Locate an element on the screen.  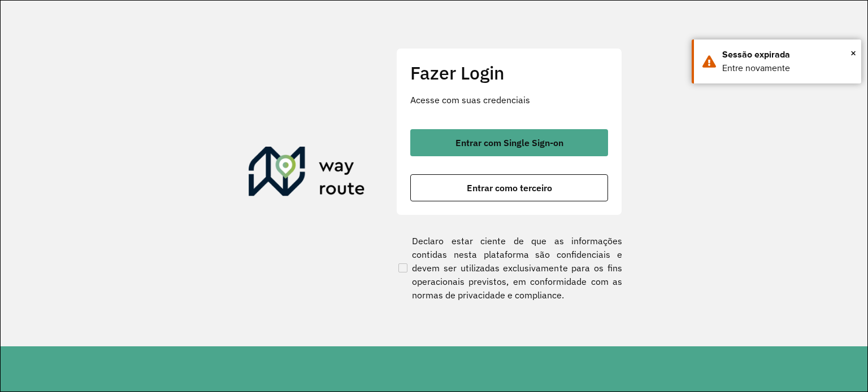
img: Roteirizador AmbevTech is located at coordinates (307, 174).